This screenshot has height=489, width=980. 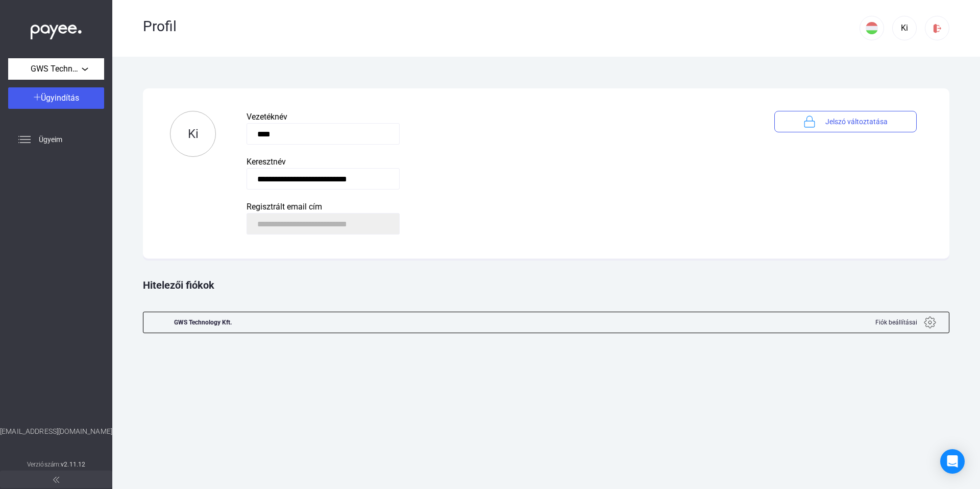 What do you see at coordinates (872, 28) in the screenshot?
I see `img: HU` at bounding box center [872, 28].